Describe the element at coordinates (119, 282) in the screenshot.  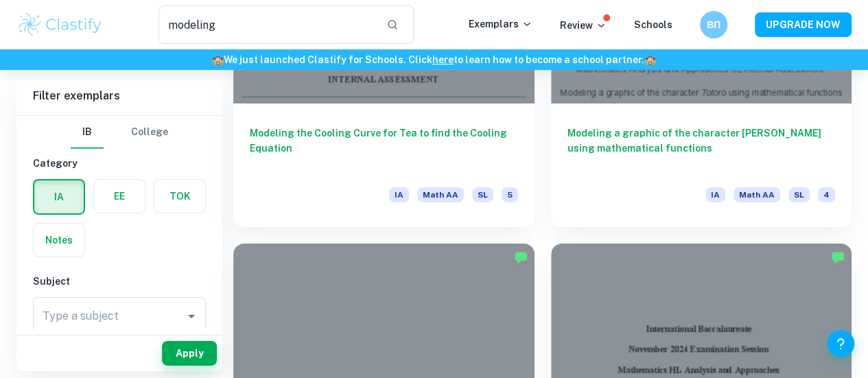
I see `h6: Subject` at that location.